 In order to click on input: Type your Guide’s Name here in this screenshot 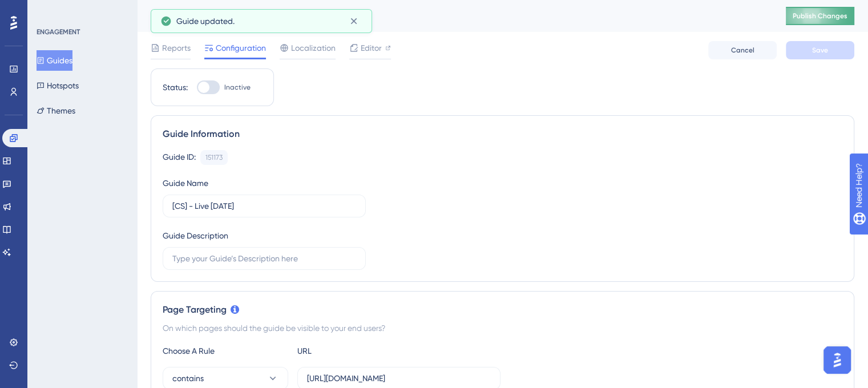, I will do `click(264, 206)`.